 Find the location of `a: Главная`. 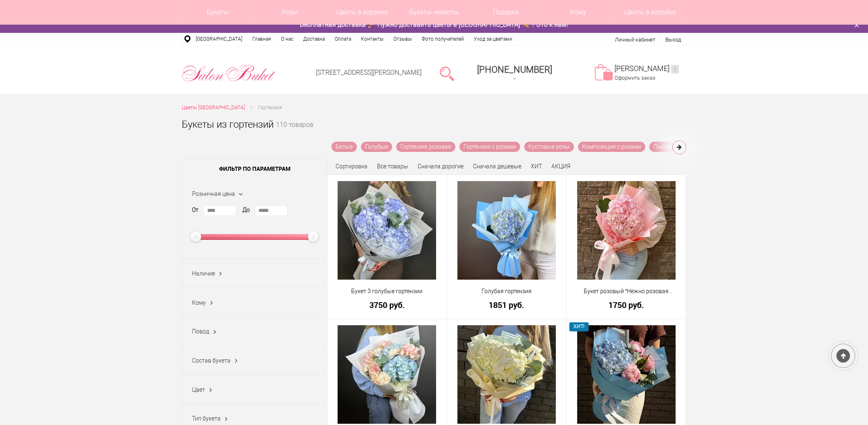

a: Главная is located at coordinates (262, 39).